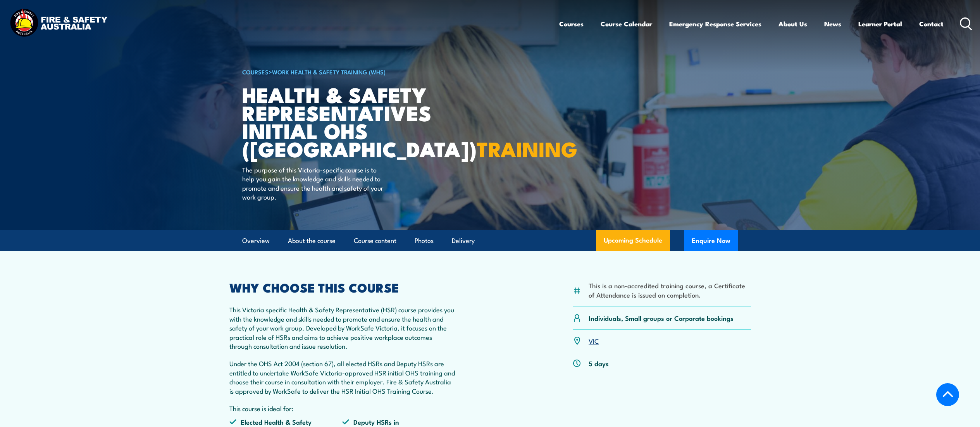 This screenshot has width=980, height=427. Describe the element at coordinates (633, 240) in the screenshot. I see `a: Upcoming Schedule` at that location.